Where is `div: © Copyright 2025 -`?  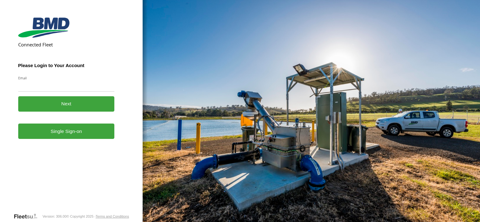 div: © Copyright 2025 - is located at coordinates (98, 217).